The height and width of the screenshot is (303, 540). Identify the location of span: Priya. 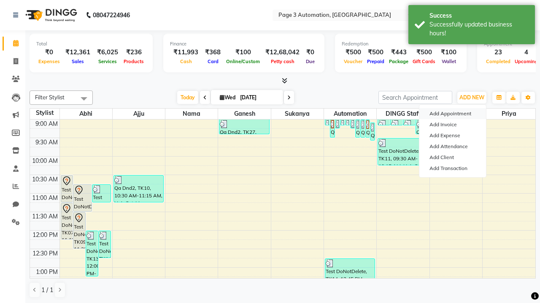
(508, 114).